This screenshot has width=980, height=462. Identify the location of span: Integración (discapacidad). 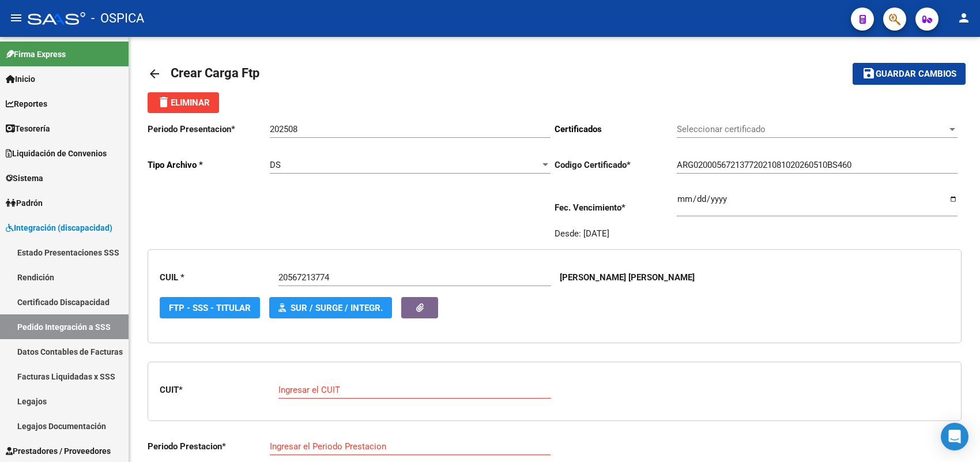
(59, 228).